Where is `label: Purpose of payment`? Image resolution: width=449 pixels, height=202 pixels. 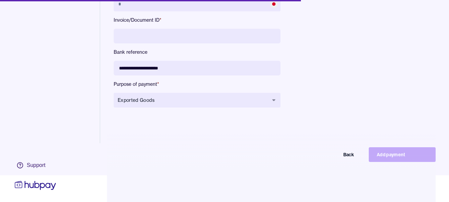 label: Purpose of payment is located at coordinates (197, 84).